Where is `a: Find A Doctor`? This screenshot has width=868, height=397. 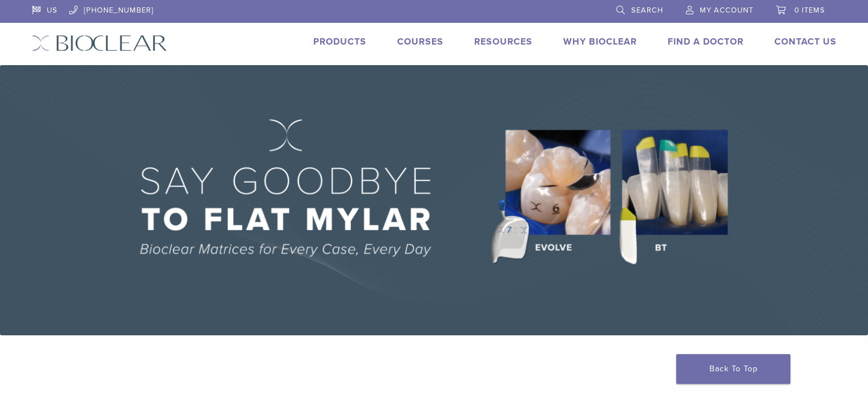 a: Find A Doctor is located at coordinates (706, 42).